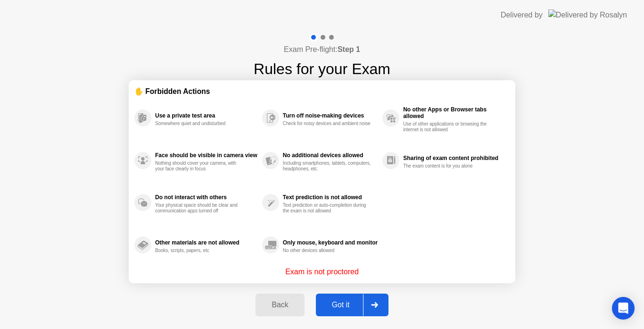 The image size is (644, 329). I want to click on div: Turn off noise-making devices, so click(330, 116).